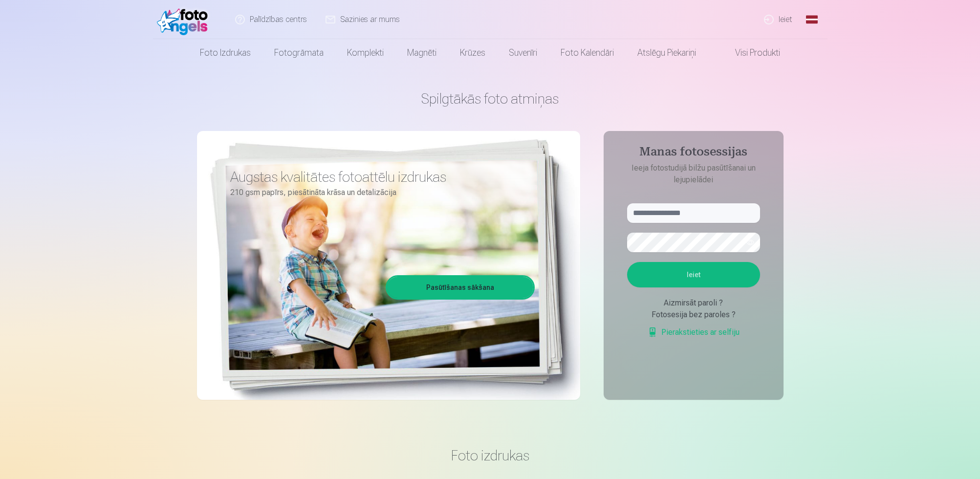  I want to click on h4: Manas fotosessijas, so click(693, 154).